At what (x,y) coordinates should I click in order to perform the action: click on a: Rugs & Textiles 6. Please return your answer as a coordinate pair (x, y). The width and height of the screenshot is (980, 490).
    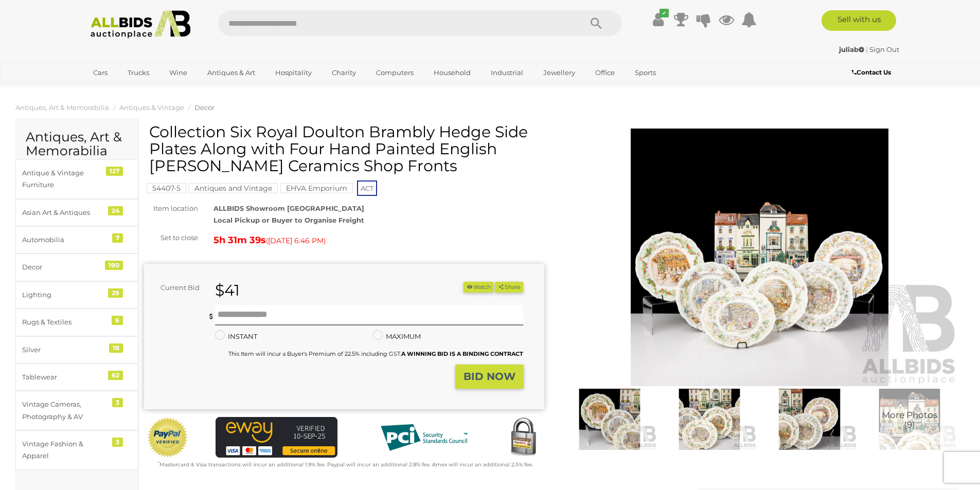
    Looking at the image, I should click on (77, 322).